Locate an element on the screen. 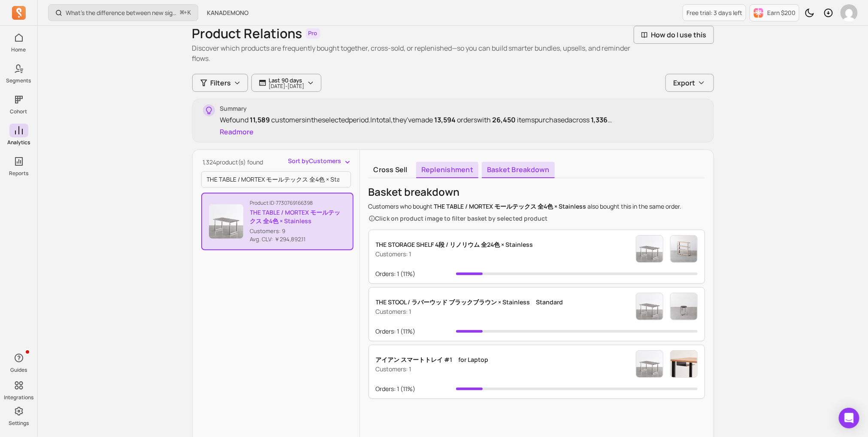 Image resolution: width=868 pixels, height=437 pixels. button: Product ID:7730769166398THE TABLE / MORTEX モールテックス 全4色 × StainlessCustomers: 9 Avg. CLV: ￥294,892.11 is located at coordinates (277, 221).